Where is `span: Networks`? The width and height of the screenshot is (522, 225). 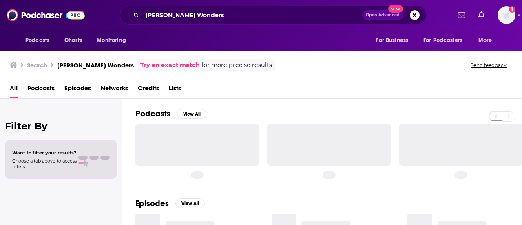
span: Networks is located at coordinates (114, 90).